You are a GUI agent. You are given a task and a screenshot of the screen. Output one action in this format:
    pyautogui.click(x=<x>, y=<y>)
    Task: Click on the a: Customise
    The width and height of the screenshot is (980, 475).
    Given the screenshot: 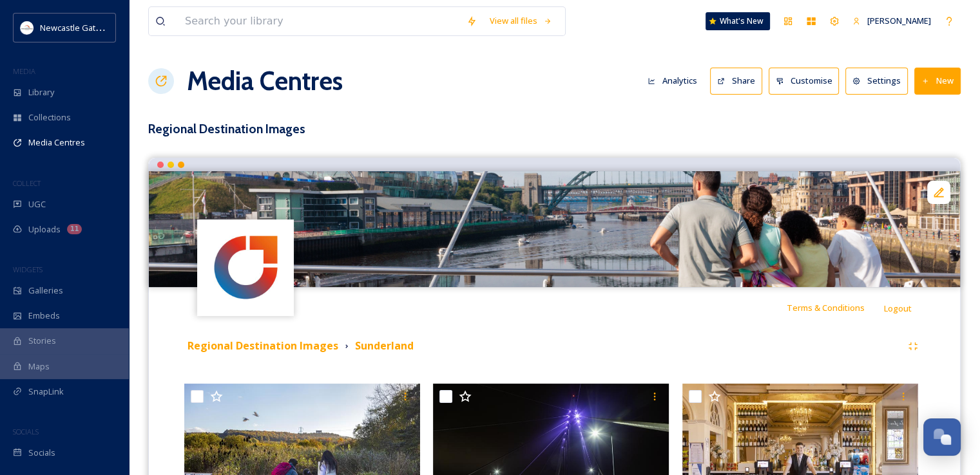 What is the action you would take?
    pyautogui.click(x=807, y=80)
    